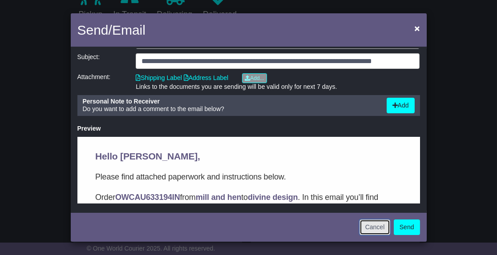  What do you see at coordinates (206, 78) in the screenshot?
I see `a: Address Label` at bounding box center [206, 78].